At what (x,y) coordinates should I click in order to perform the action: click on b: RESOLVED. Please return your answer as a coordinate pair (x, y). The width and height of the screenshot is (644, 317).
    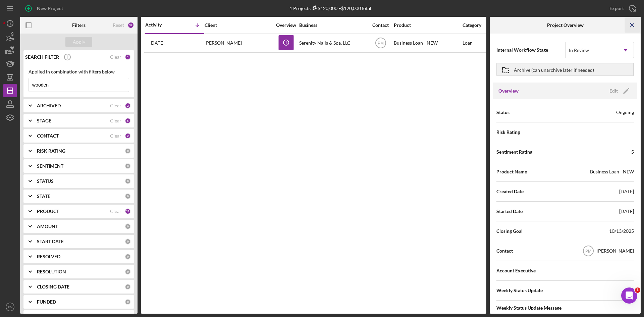
    Looking at the image, I should click on (49, 257).